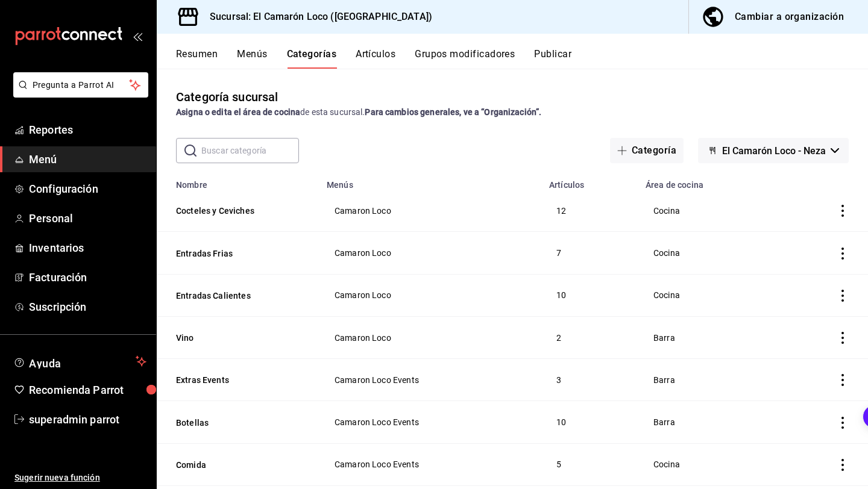  I want to click on button: Pregunta a Parrot AI, so click(81, 85).